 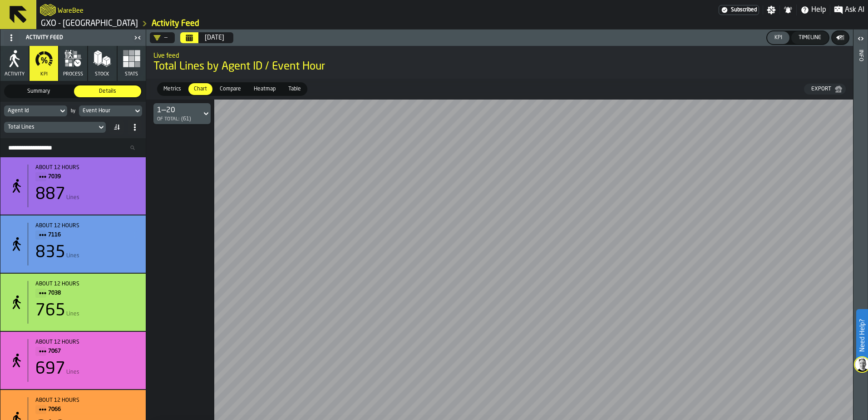 I want to click on a: link-to-/wh/i/ae0cd702-8cb1-4091-b3be-0aee77957c79/settings/billing, so click(x=738, y=10).